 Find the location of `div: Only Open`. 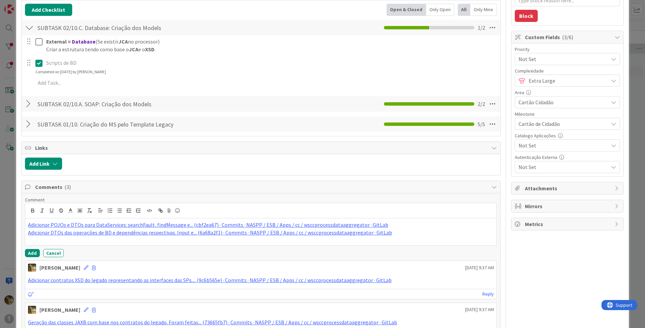

div: Only Open is located at coordinates (440, 10).